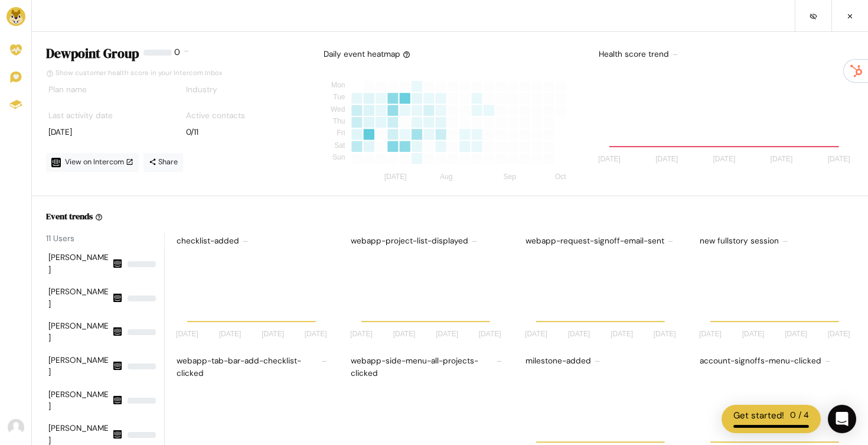  I want to click on tspan: Sat, so click(339, 145).